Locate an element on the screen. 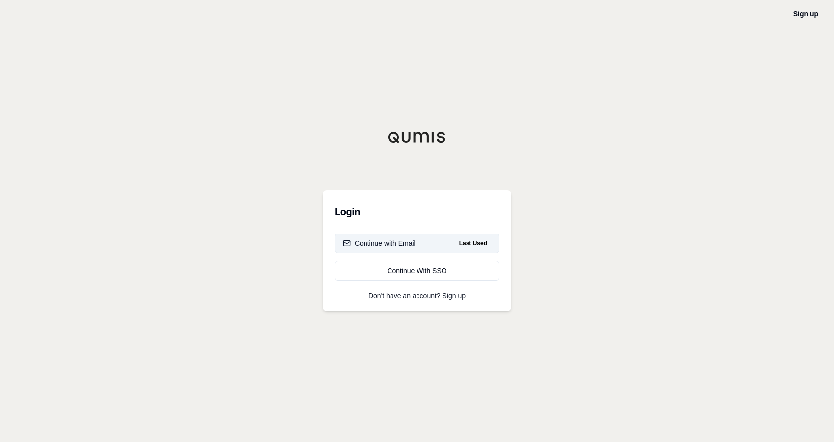 The image size is (834, 442). h3: Login is located at coordinates (417, 212).